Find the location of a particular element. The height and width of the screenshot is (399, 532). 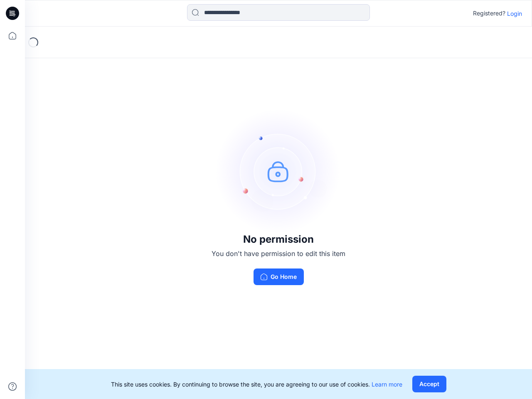

p: This site uses cookies. By continuing to browse the site, you are agreeing to our use of cookies. is located at coordinates (256, 384).